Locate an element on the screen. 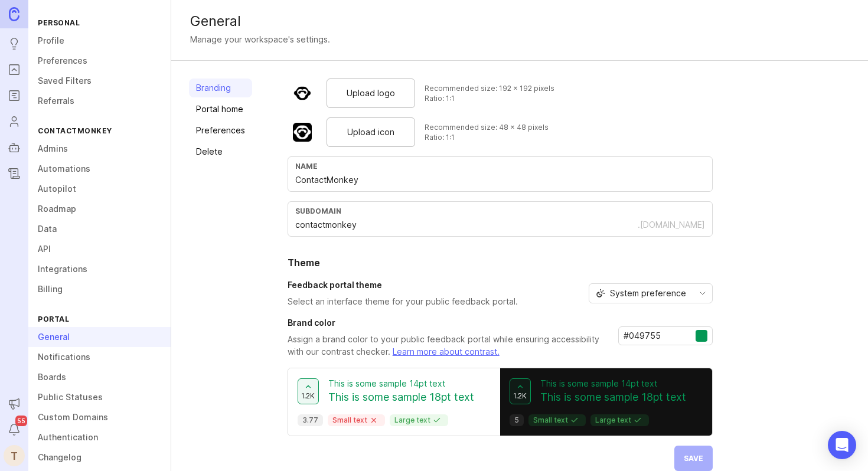 This screenshot has width=868, height=471. p: Assign a brand color to your public feedback portal while ensuring accessibility with our contras... is located at coordinates (449, 346).